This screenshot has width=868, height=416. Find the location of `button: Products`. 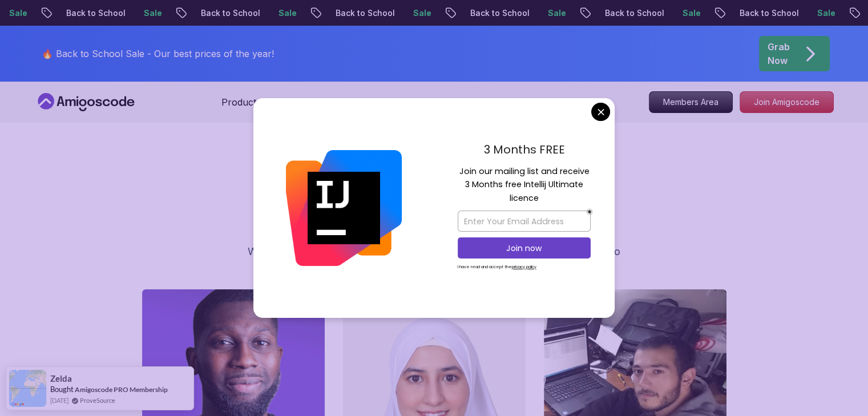

button: Products is located at coordinates (248, 106).